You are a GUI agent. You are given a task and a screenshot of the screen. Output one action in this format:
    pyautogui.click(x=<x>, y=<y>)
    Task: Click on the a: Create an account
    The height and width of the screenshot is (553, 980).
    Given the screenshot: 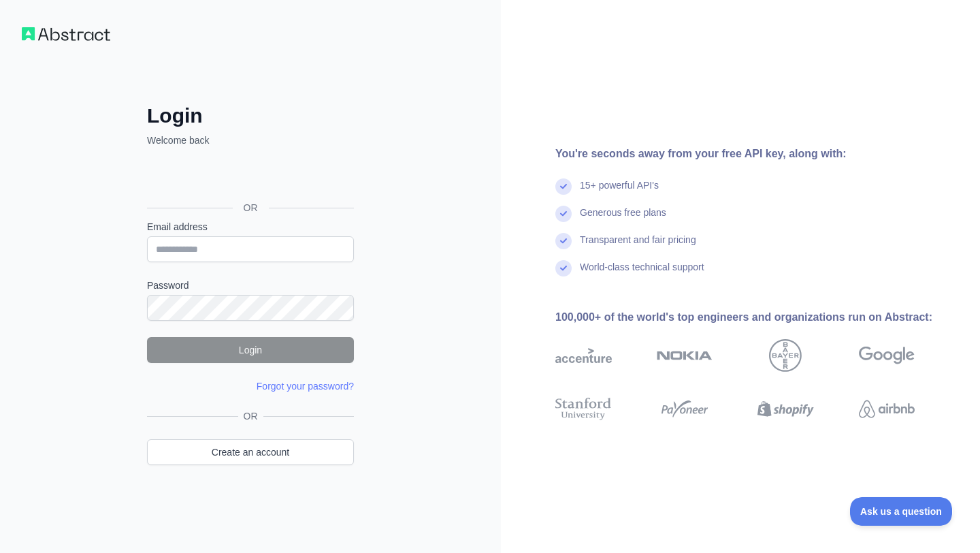 What is the action you would take?
    pyautogui.click(x=250, y=452)
    